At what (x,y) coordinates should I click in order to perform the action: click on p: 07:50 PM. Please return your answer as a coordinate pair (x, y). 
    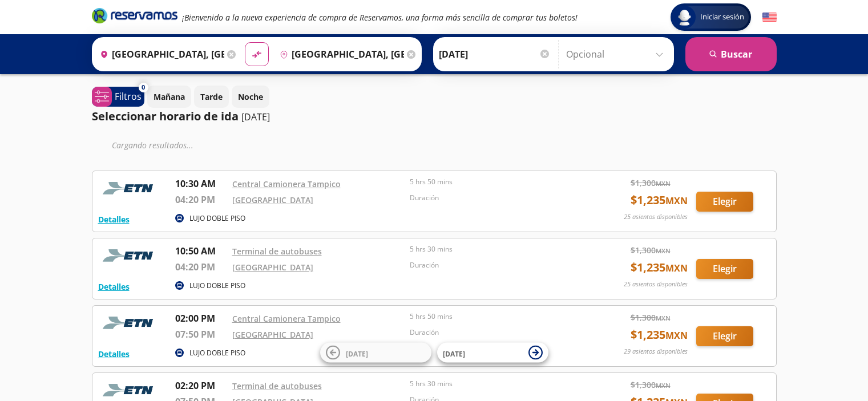
    Looking at the image, I should click on (201, 335).